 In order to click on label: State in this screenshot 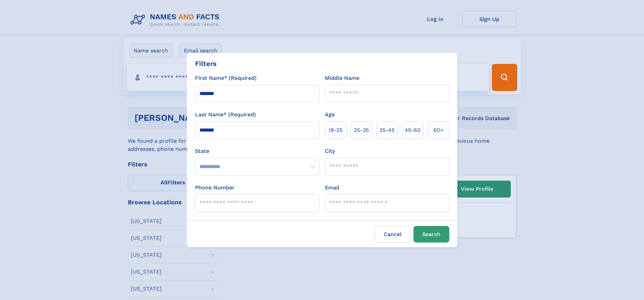, I will do `click(257, 151)`.